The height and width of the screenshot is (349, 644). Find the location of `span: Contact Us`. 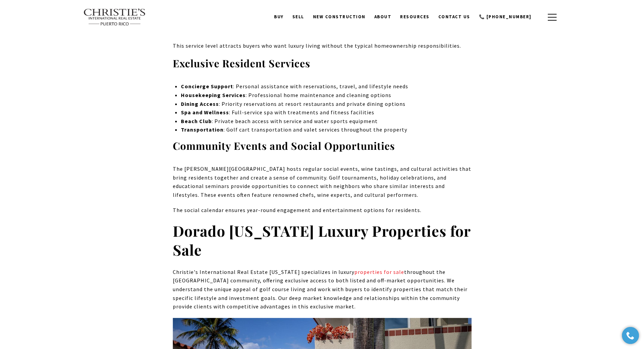

span: Contact Us is located at coordinates (454, 16).